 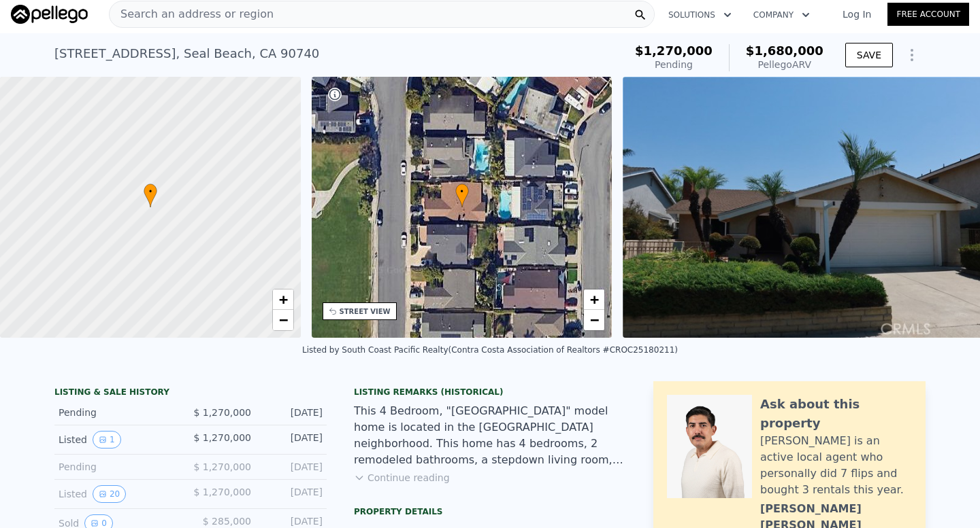 I want to click on div: LISTING & SALE HISTORY, so click(x=191, y=394).